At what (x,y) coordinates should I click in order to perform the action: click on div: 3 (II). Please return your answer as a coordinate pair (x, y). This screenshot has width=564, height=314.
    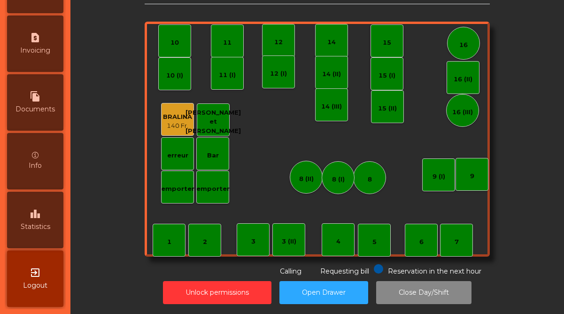
    Looking at the image, I should click on (289, 242).